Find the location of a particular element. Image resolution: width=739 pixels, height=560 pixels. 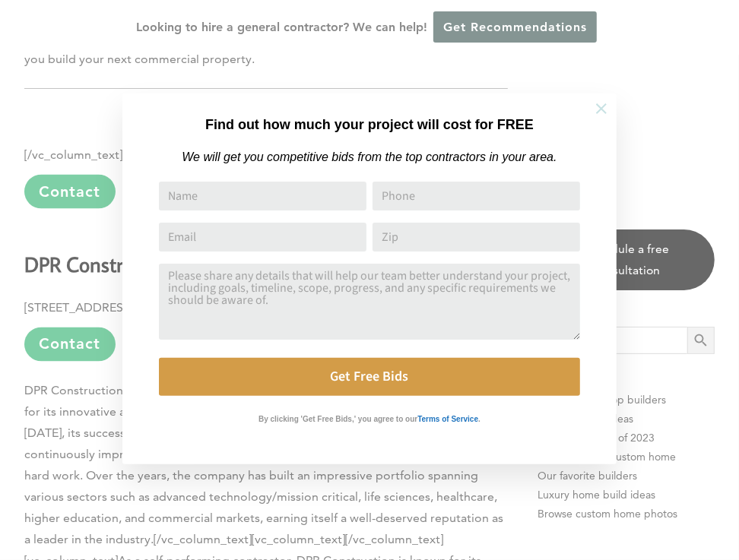

input: Zip is located at coordinates (476, 237).